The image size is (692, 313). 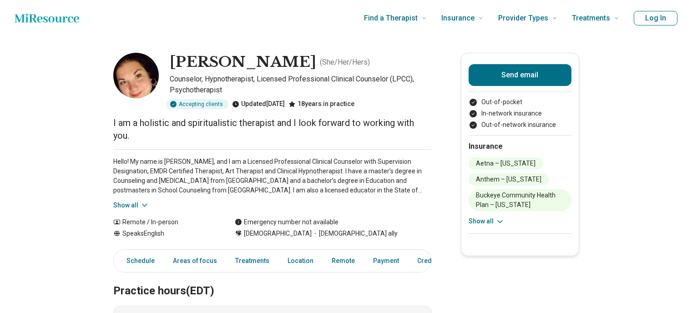 I want to click on p: Counselor, Hypnotherapist, Licensed Professional Clinical Counselor (LPCC), Psychotherapist, so click(x=301, y=85).